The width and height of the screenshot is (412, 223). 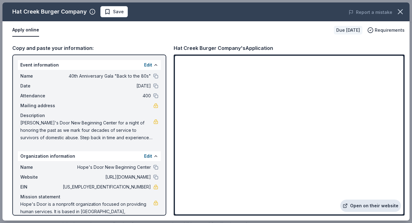 What do you see at coordinates (89, 197) in the screenshot?
I see `div: Mission statement` at bounding box center [89, 197].